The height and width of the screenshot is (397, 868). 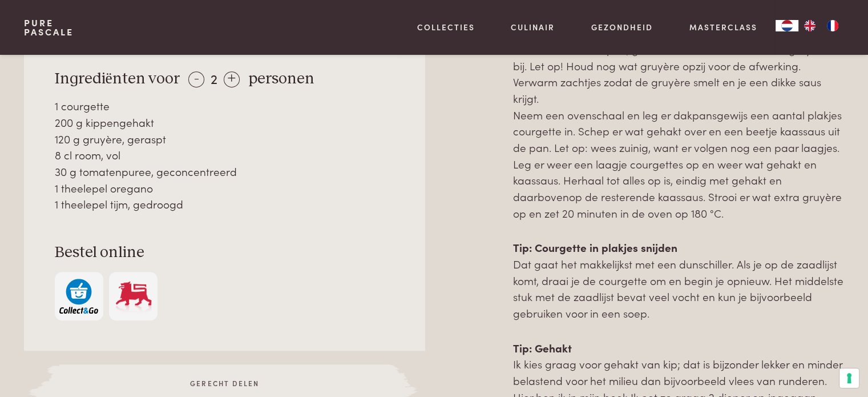 What do you see at coordinates (225, 171) in the screenshot?
I see `div: 30 g tomatenpuree, geconcentreerd` at bounding box center [225, 171].